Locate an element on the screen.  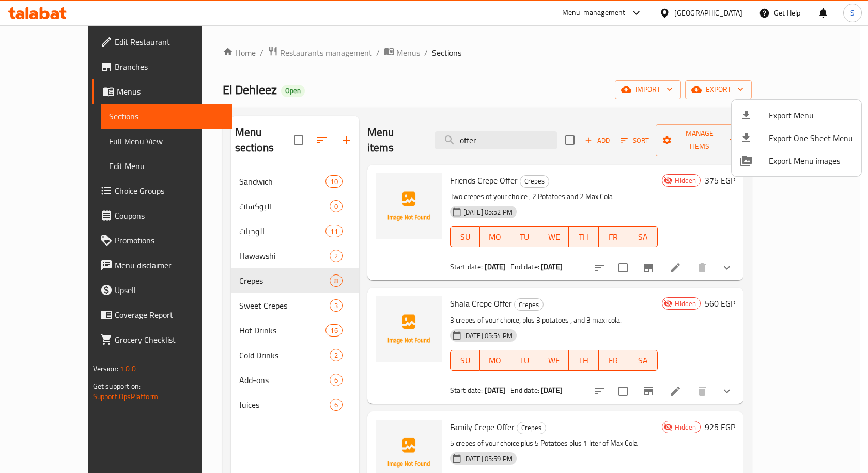
span: Export One Sheet Menu is located at coordinates (810, 138).